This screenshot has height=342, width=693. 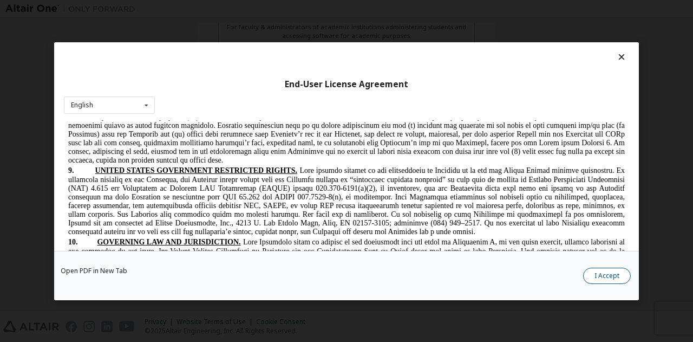 What do you see at coordinates (82, 105) in the screenshot?
I see `div: English` at bounding box center [82, 105].